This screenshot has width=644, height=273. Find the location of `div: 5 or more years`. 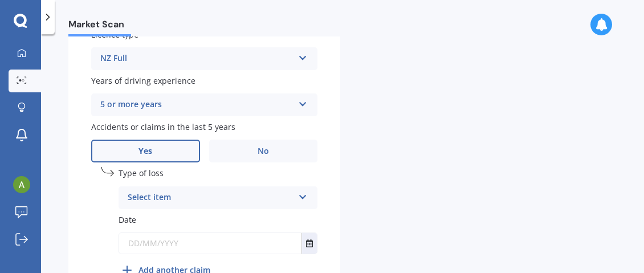

div: 5 or more years is located at coordinates (197, 105).